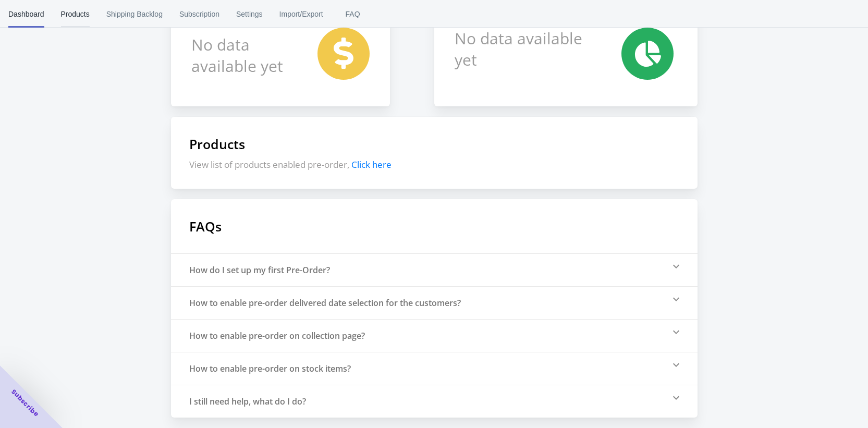 The image size is (868, 428). Describe the element at coordinates (26, 14) in the screenshot. I see `span: Dashboard` at that location.